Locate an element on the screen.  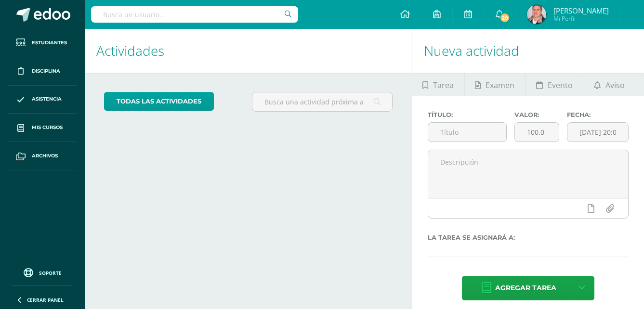
a: Soporte is located at coordinates (42, 272).